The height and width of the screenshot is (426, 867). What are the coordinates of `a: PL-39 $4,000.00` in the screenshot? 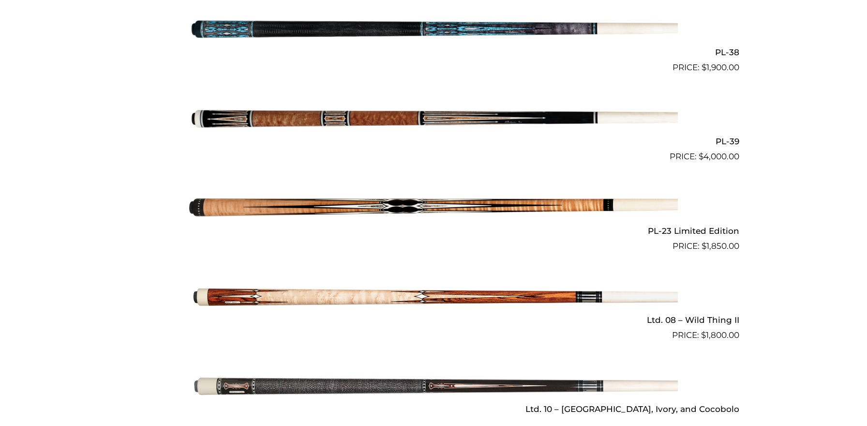 It's located at (433, 120).